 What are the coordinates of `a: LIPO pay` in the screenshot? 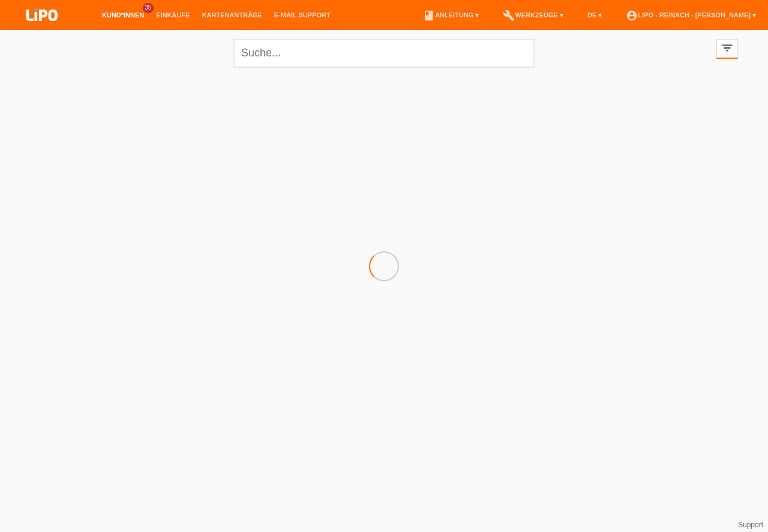 It's located at (42, 29).